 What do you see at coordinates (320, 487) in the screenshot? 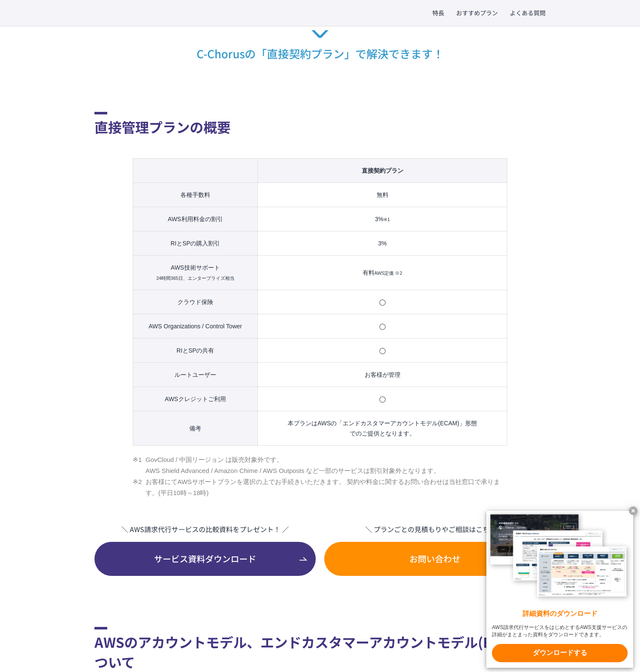
I see `li: お客様にてAWSサポートプランを選択の上でお手続きいただきます。 契約や料金に関するお問い合わせは当社窓口で承ります。(平日10時～18時)` at bounding box center [320, 487].